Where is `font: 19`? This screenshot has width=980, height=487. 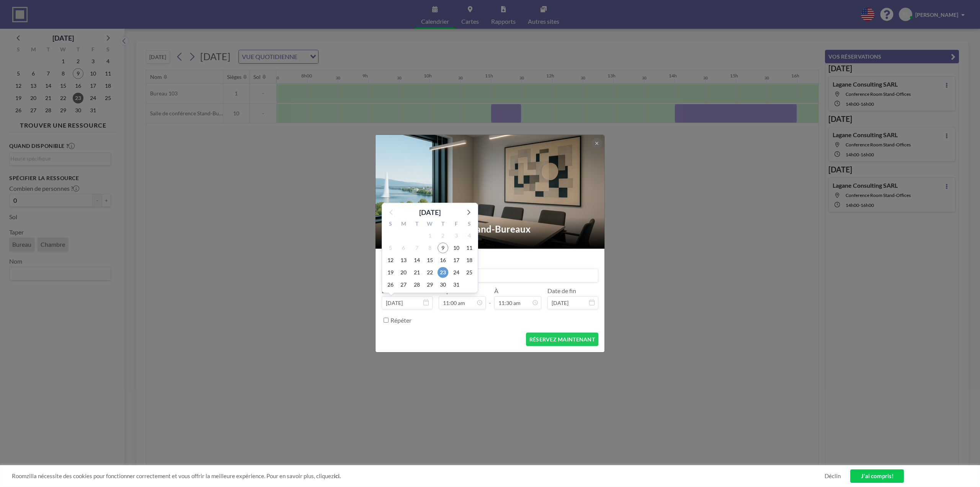
font: 19 is located at coordinates (390, 272).